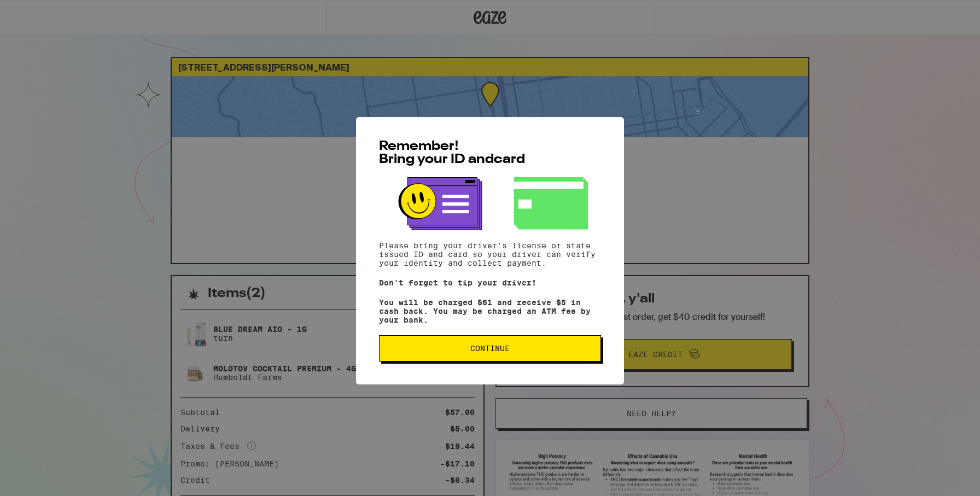 This screenshot has height=496, width=980. What do you see at coordinates (451, 150) in the screenshot?
I see `span: Remember! Bring your ID and card` at bounding box center [451, 150].